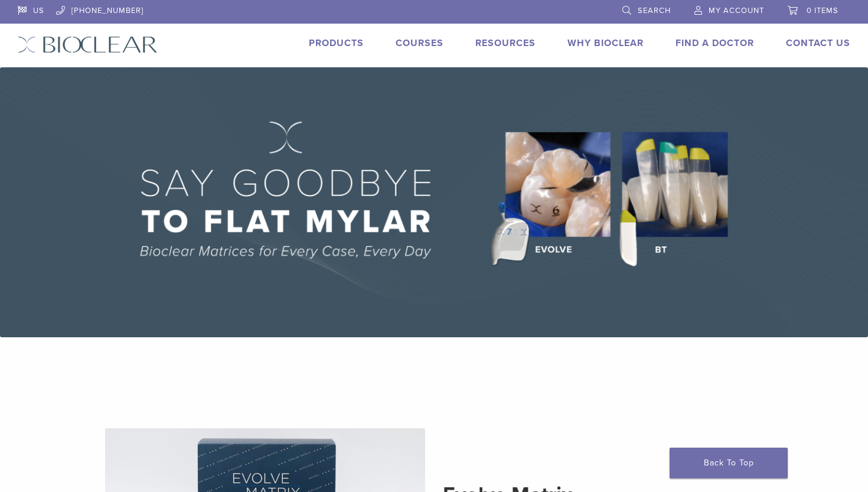  What do you see at coordinates (87, 44) in the screenshot?
I see `img: Bioclear` at bounding box center [87, 44].